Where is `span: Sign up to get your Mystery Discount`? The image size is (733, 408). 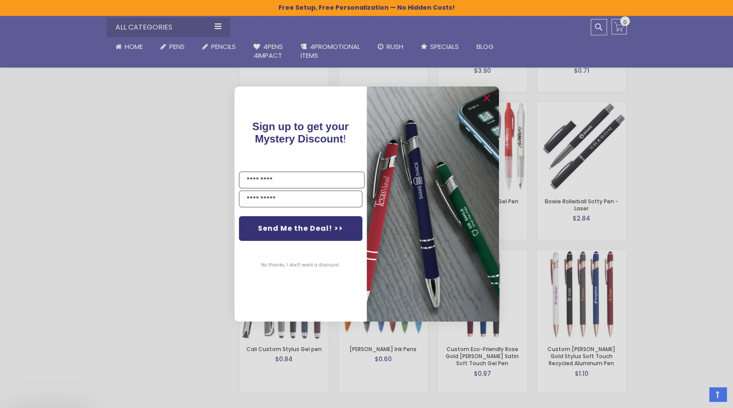 span: Sign up to get your Mystery Discount is located at coordinates (300, 132).